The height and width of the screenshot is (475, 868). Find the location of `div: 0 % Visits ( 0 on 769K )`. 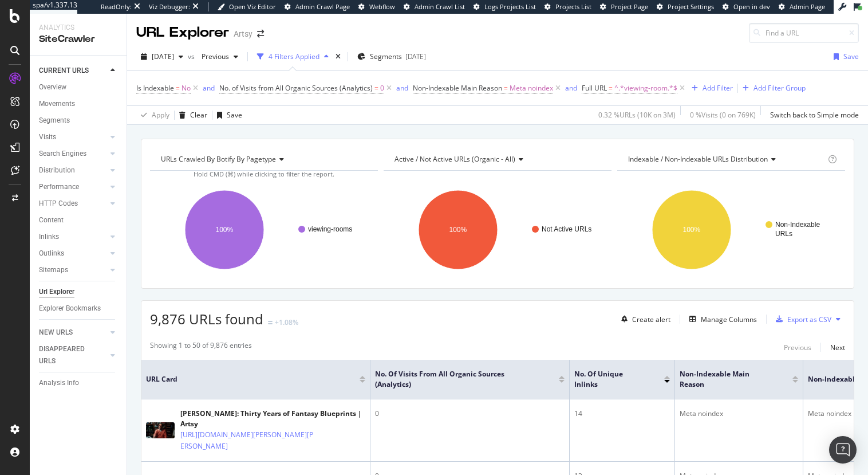

div: 0 % Visits ( 0 on 769K ) is located at coordinates (723, 115).